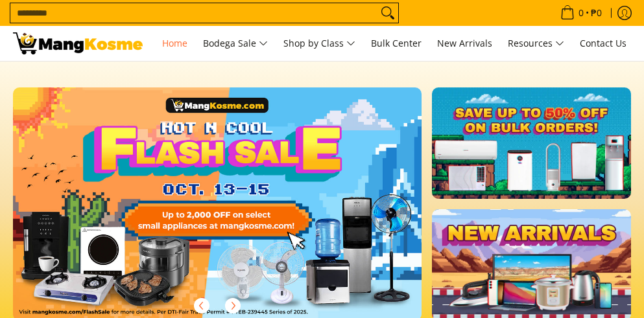  I want to click on a: Bodega Sale, so click(235, 43).